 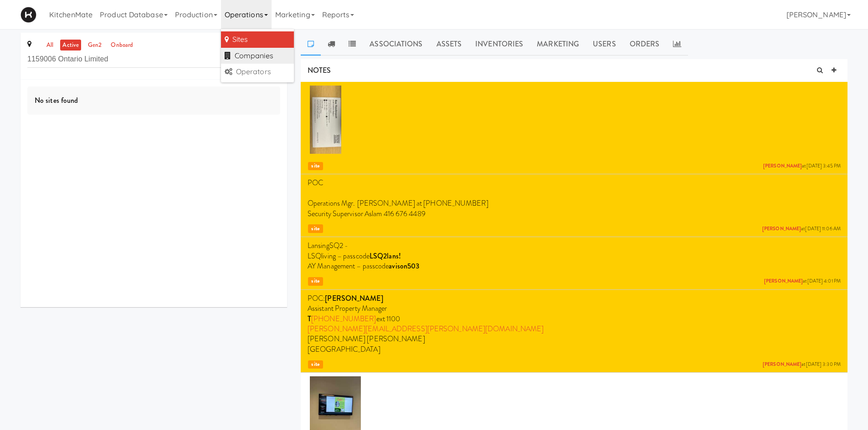 I want to click on a: Operators, so click(x=258, y=72).